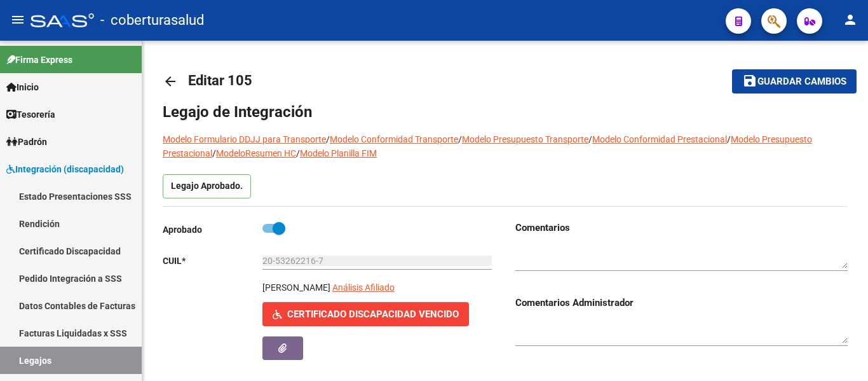 The image size is (868, 381). What do you see at coordinates (364, 288) in the screenshot?
I see `span: Análisis Afiliado` at bounding box center [364, 288].